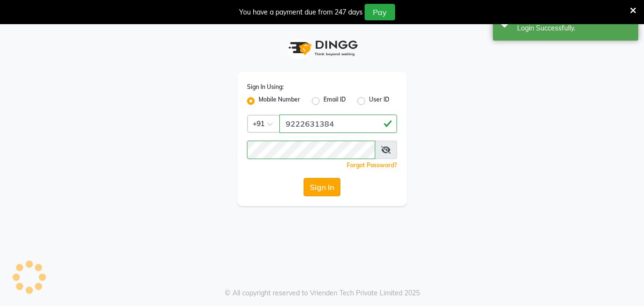 The image size is (644, 306). What do you see at coordinates (279, 101) in the screenshot?
I see `label: Mobile Number` at bounding box center [279, 101].